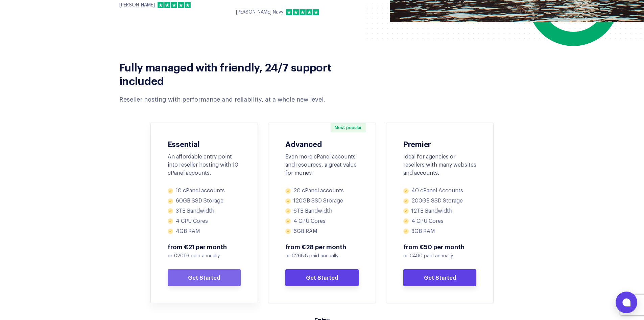 The height and width of the screenshot is (320, 644). What do you see at coordinates (322, 200) in the screenshot?
I see `li: 120GB SSD Storage` at bounding box center [322, 200].